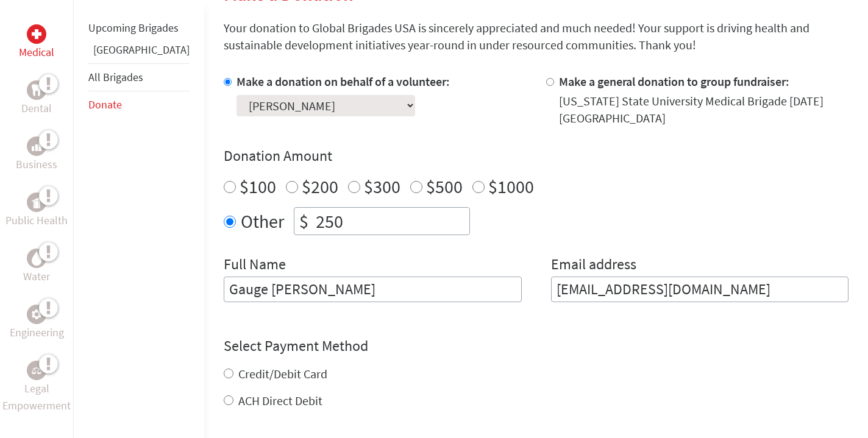 The width and height of the screenshot is (868, 438). What do you see at coordinates (536, 156) in the screenshot?
I see `h4: Donation Amount` at bounding box center [536, 156].